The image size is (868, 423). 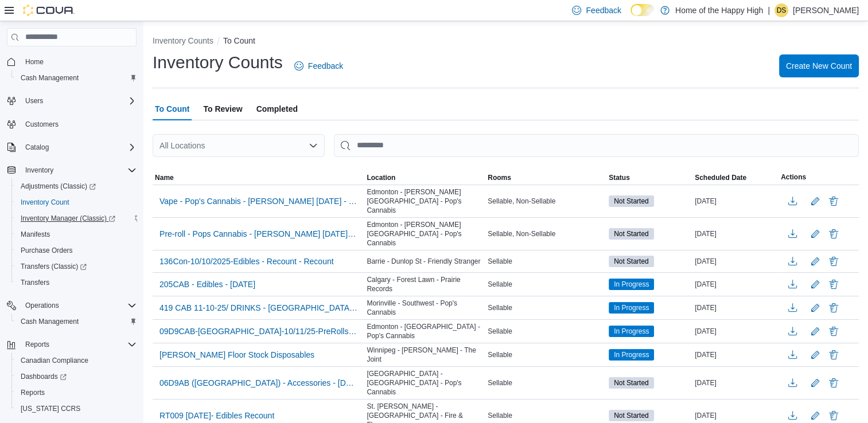 What do you see at coordinates (54, 361) in the screenshot?
I see `span: Canadian Compliance` at bounding box center [54, 361].